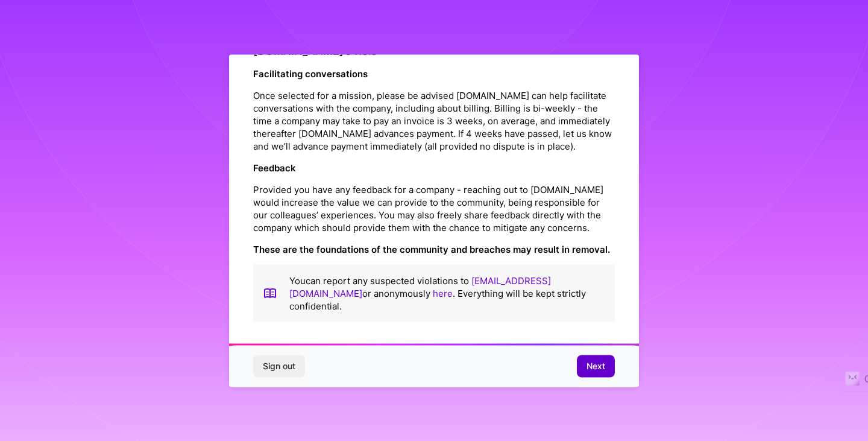 This screenshot has height=441, width=868. What do you see at coordinates (271, 293) in the screenshot?
I see `img: book icon` at bounding box center [271, 293].